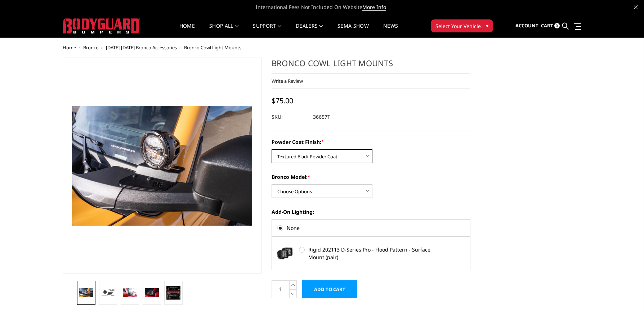 The width and height of the screenshot is (644, 312). Describe the element at coordinates (353, 30) in the screenshot. I see `a: SEMA Show` at that location.